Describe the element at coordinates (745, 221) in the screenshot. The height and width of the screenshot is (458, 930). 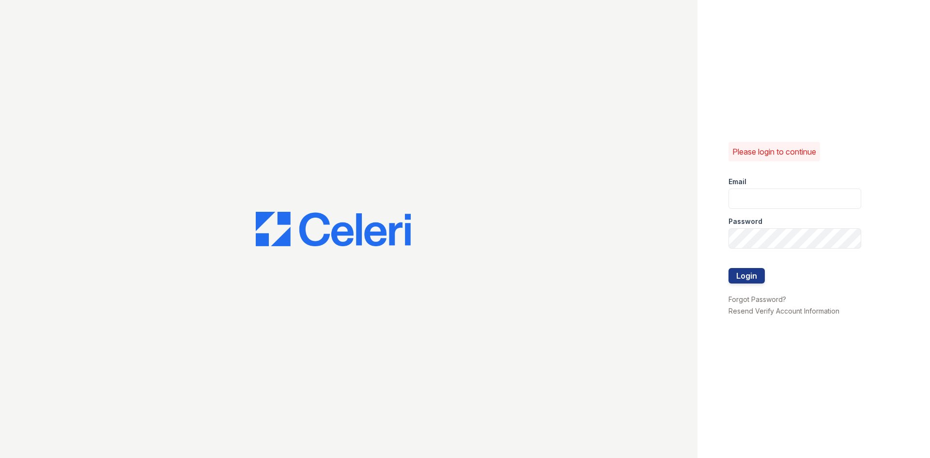
I see `label: Password` at that location.